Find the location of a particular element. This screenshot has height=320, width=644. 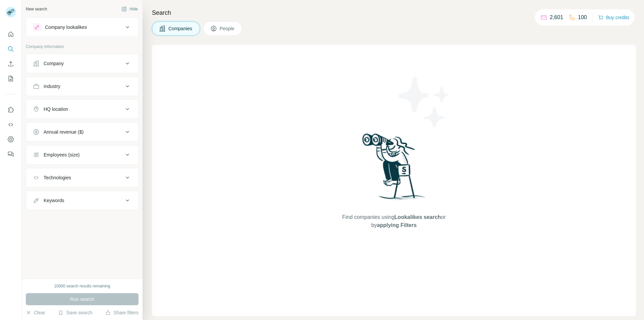

div: 10000 search results remaining is located at coordinates (82, 287).